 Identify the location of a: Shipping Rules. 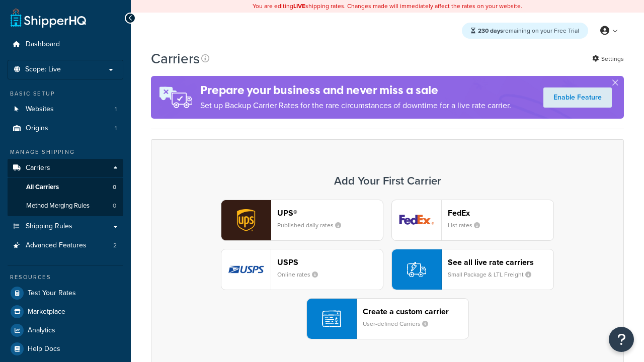
(65, 226).